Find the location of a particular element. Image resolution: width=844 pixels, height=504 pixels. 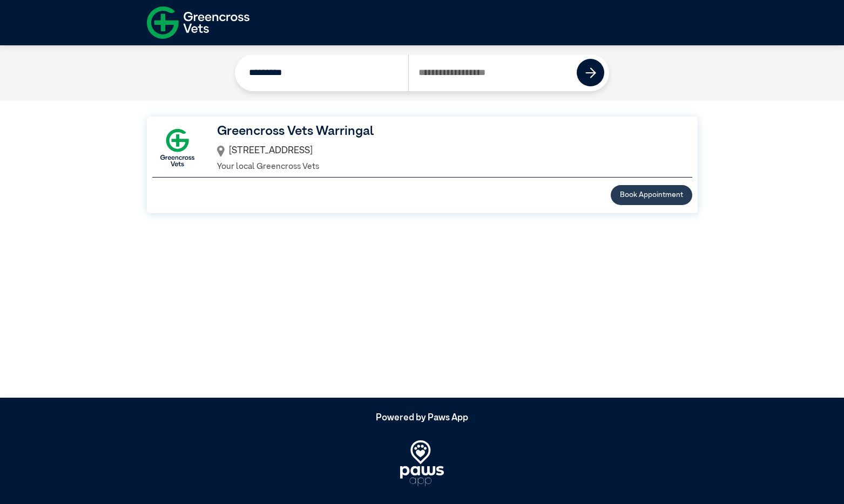

h3: Greencross Vets Warringal is located at coordinates (447, 132).